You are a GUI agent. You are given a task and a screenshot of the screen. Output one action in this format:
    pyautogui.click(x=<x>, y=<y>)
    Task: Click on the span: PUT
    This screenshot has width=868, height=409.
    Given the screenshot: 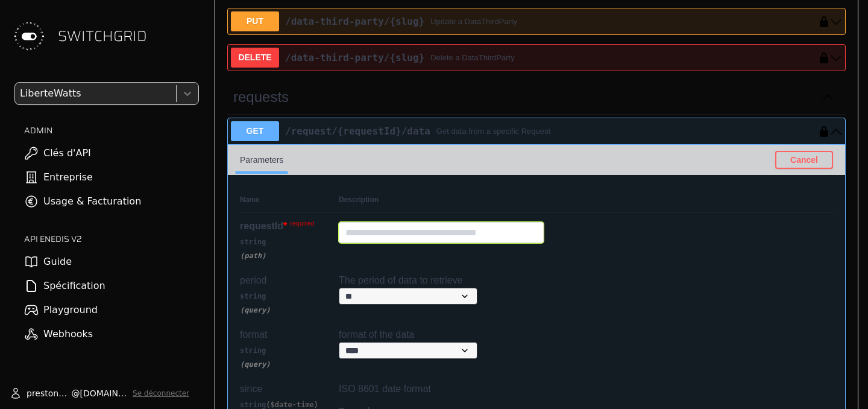 What is the action you would take?
    pyautogui.click(x=255, y=21)
    